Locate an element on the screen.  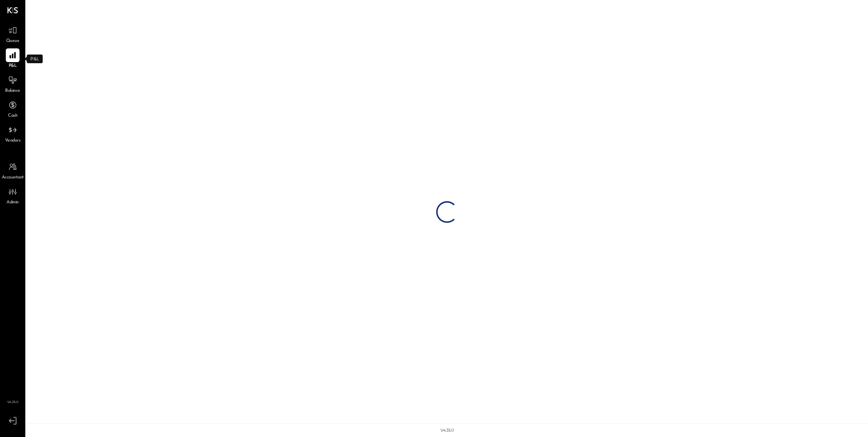
a: Queue is located at coordinates (12, 34).